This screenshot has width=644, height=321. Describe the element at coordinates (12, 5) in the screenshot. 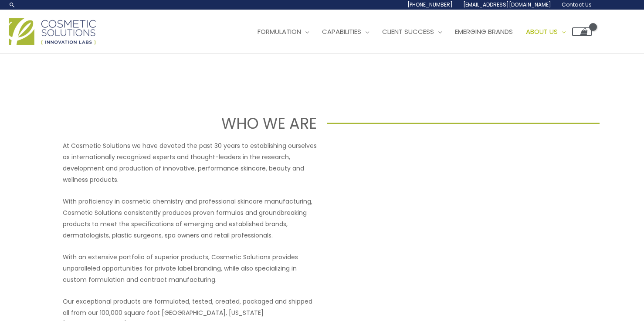

I see `a: Search icon link` at that location.